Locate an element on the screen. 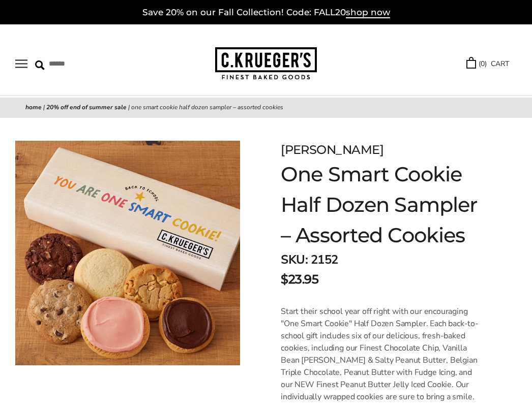  a: Home is located at coordinates (33, 107).